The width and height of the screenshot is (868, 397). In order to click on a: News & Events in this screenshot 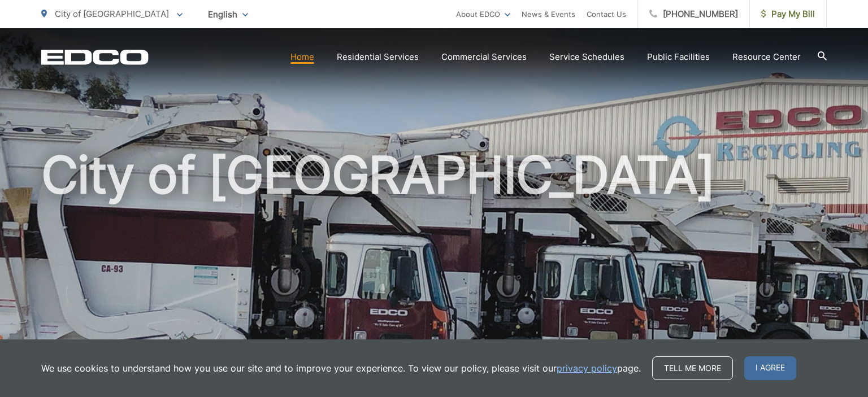, I will do `click(548, 14)`.